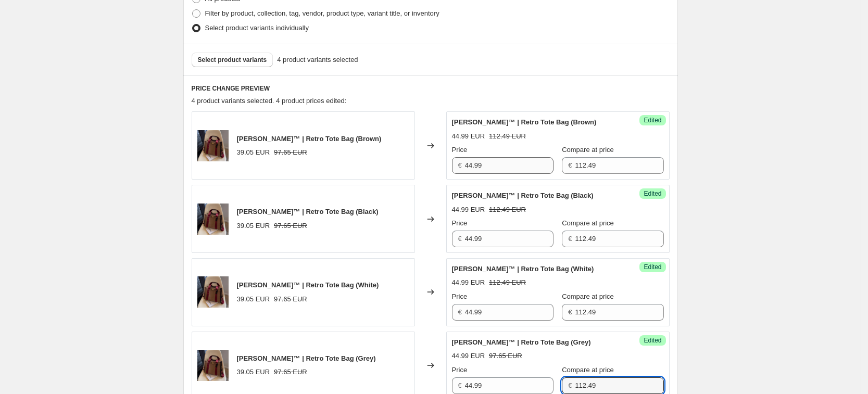 This screenshot has height=394, width=868. What do you see at coordinates (232, 60) in the screenshot?
I see `button: Select product variants` at bounding box center [232, 60].